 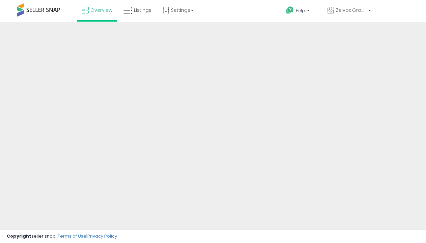 What do you see at coordinates (301, 11) in the screenshot?
I see `a: Help` at bounding box center [301, 11].